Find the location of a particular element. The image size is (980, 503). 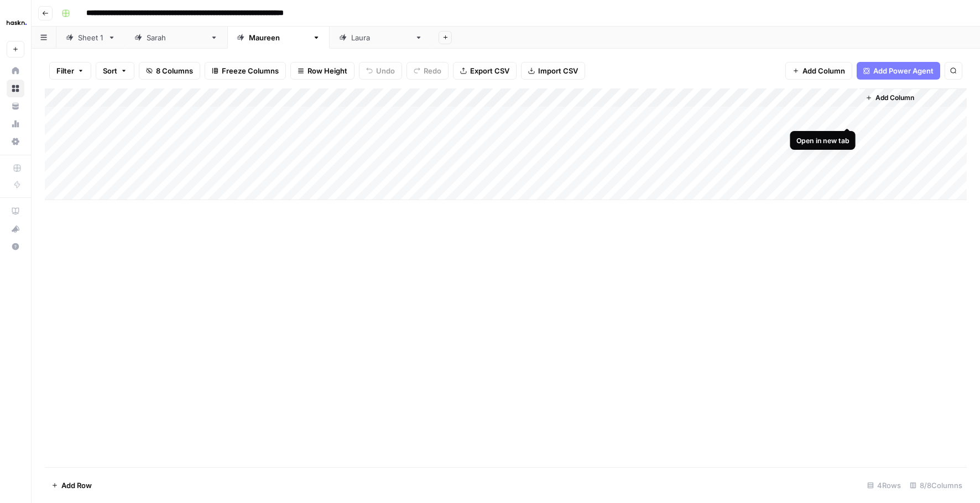

div: Sheet 1 is located at coordinates (90, 37).